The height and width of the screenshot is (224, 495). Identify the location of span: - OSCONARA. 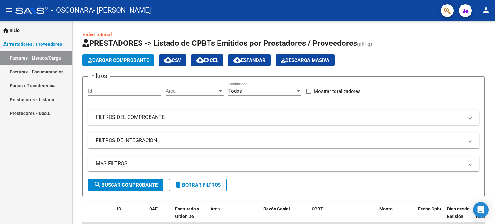
(72, 10).